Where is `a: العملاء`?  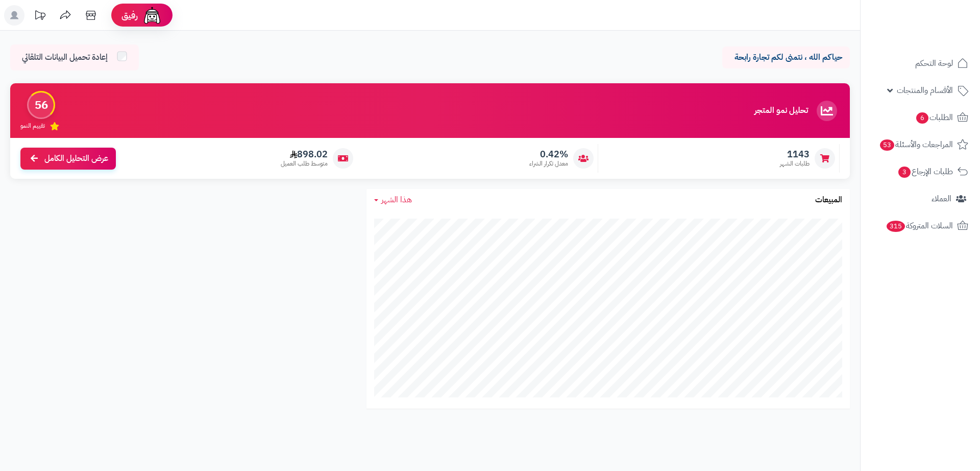 a: العملاء is located at coordinates (920, 199).